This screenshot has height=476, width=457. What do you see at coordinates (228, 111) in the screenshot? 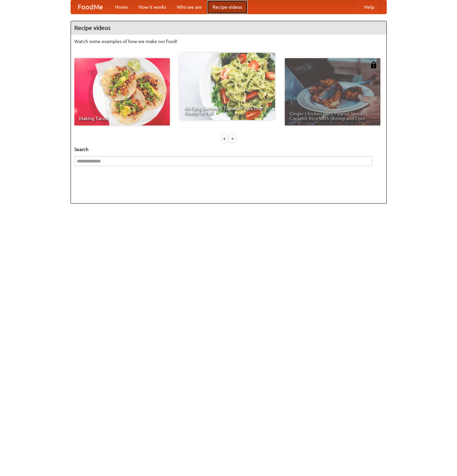
I see `span: An Easy, Summery Tomato Pasta That's Ready for Fall` at bounding box center [228, 111].